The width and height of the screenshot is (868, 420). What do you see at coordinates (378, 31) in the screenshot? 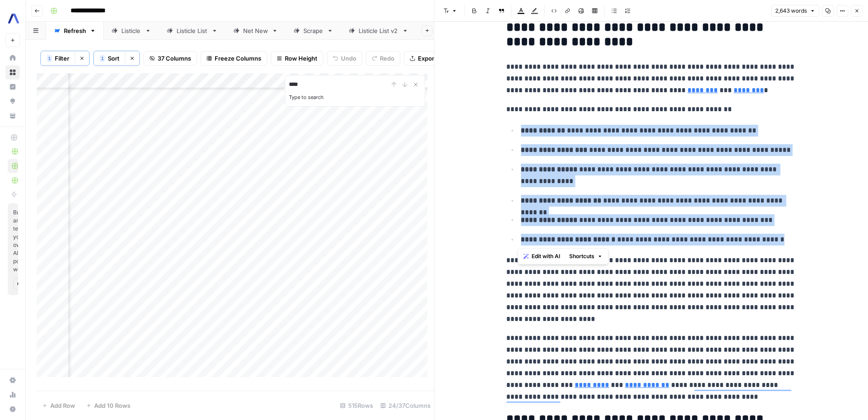
I see `div: Listicle List v2` at bounding box center [378, 31].